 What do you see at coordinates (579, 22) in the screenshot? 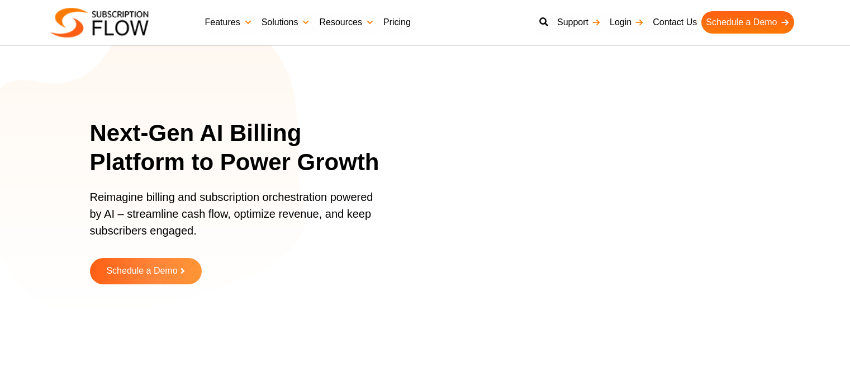
I see `a: Support` at bounding box center [579, 22].